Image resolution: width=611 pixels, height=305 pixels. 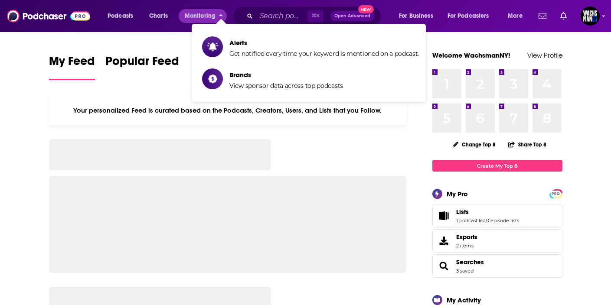 What do you see at coordinates (471, 55) in the screenshot?
I see `a: Welcome WachsmanNY!` at bounding box center [471, 55].